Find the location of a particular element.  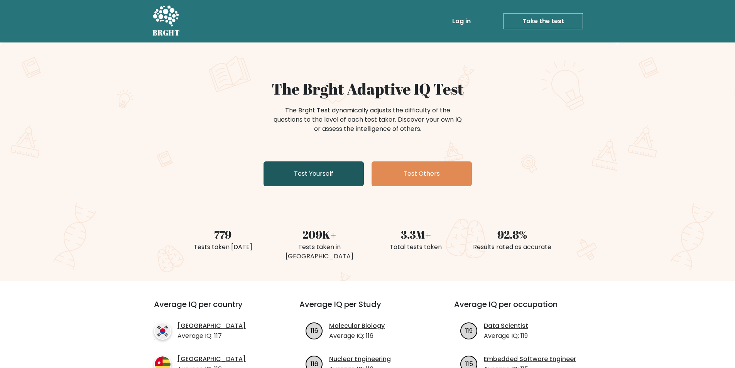

div: 209K+ is located at coordinates (320, 234).